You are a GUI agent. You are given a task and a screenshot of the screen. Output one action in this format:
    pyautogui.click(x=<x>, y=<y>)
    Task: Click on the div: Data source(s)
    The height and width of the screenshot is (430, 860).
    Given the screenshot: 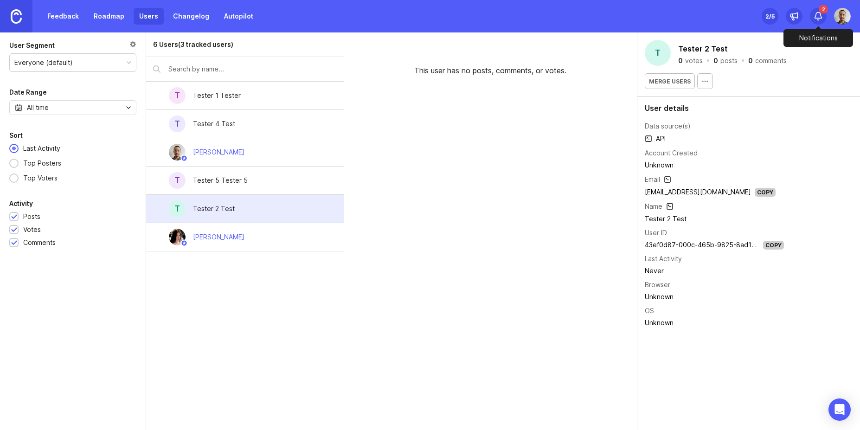 What is the action you would take?
    pyautogui.click(x=667, y=126)
    